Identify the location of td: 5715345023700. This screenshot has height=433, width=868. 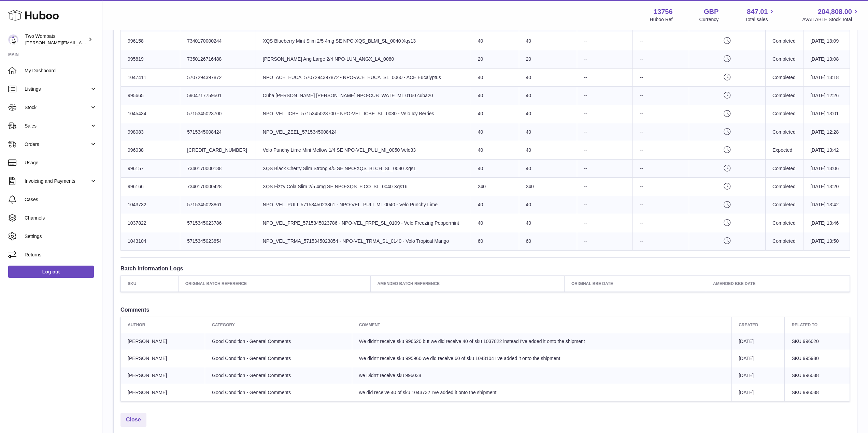
(218, 113).